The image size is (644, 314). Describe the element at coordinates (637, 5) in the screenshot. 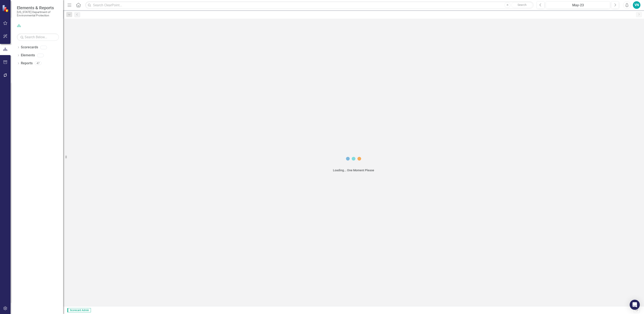

I see `button: VN` at that location.